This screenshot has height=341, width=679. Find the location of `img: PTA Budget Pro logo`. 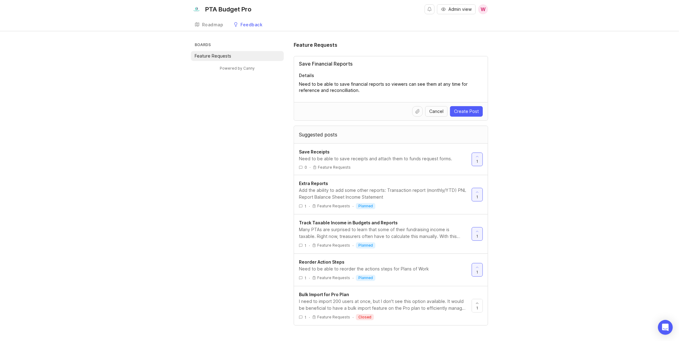

img: PTA Budget Pro logo is located at coordinates (196, 9).